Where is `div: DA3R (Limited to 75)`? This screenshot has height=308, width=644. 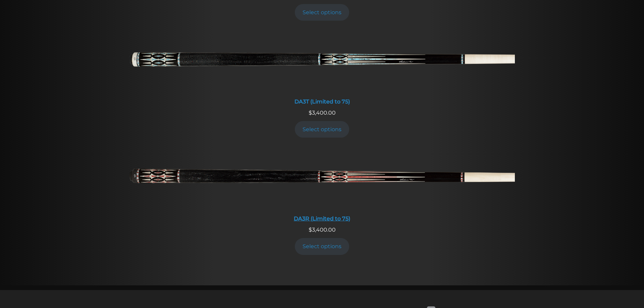
div: DA3R (Limited to 75) is located at coordinates (322, 219).